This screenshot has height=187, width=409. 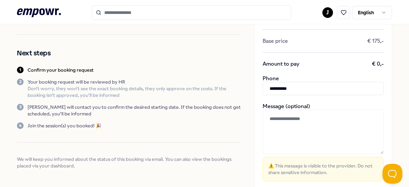 What do you see at coordinates (20, 126) in the screenshot?
I see `div: 4` at bounding box center [20, 126].